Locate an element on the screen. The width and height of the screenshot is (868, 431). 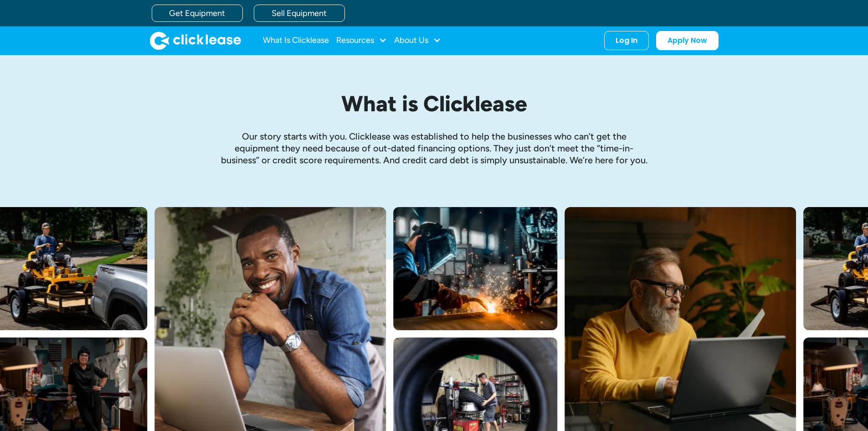
p: Our story starts with you. Clicklease was established to help the businesses who can’t get the eq... is located at coordinates (434, 148).